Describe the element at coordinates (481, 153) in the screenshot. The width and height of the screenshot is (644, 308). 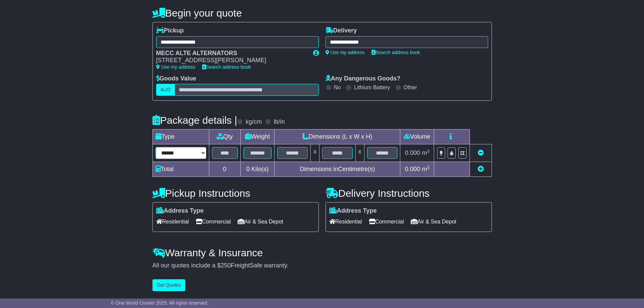
I see `a: Remove this item` at that location.